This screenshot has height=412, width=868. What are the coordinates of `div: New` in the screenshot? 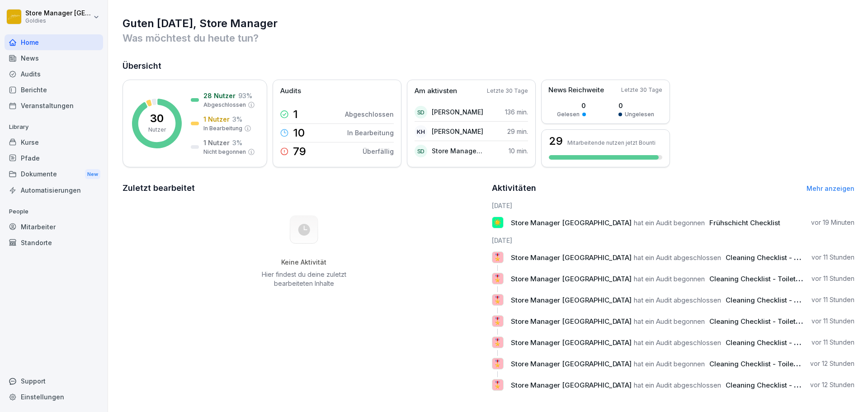 It's located at (93, 174).